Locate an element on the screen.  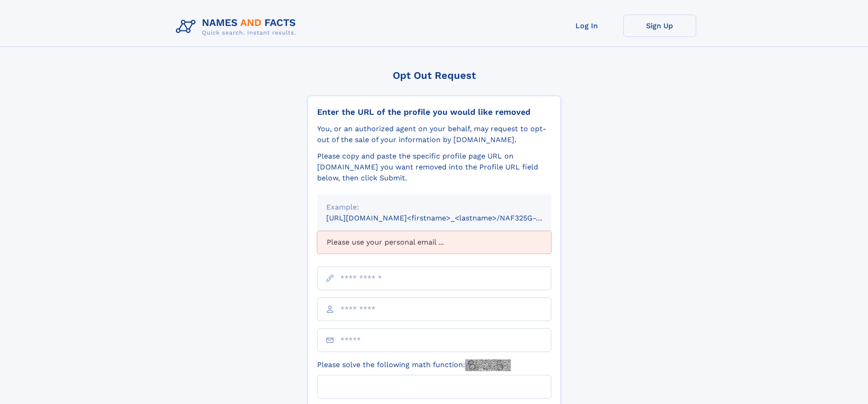
a: Log In is located at coordinates (587, 26).